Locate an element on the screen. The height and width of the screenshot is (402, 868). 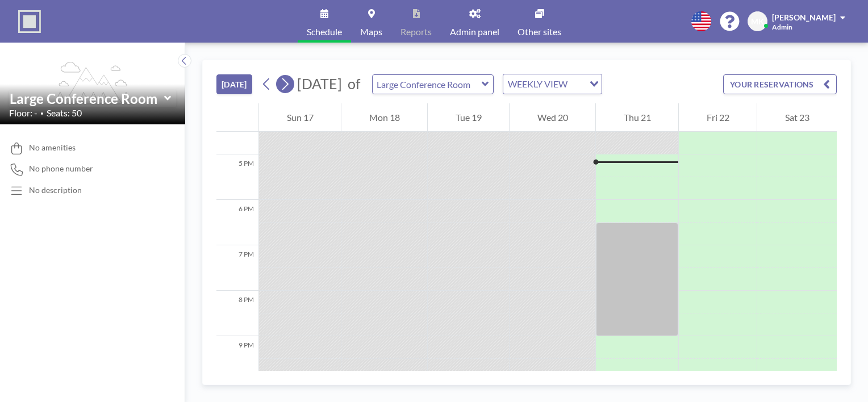
input: Search for option is located at coordinates (577, 84).